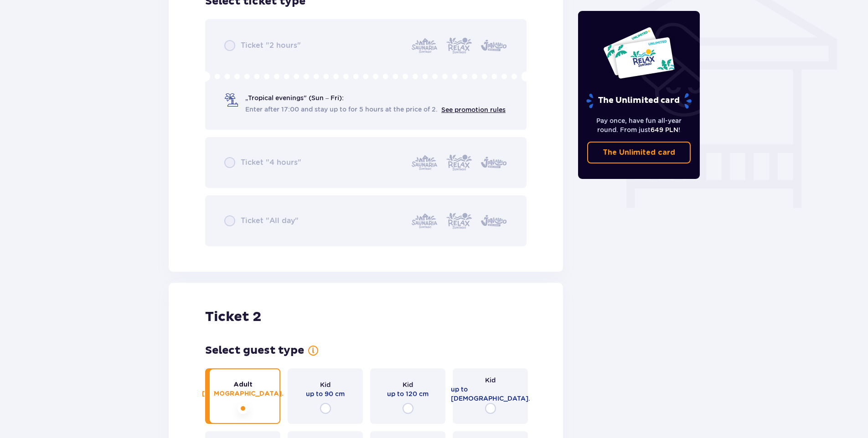 The height and width of the screenshot is (438, 868). What do you see at coordinates (407, 394) in the screenshot?
I see `span: up to 120 cm` at bounding box center [407, 394].